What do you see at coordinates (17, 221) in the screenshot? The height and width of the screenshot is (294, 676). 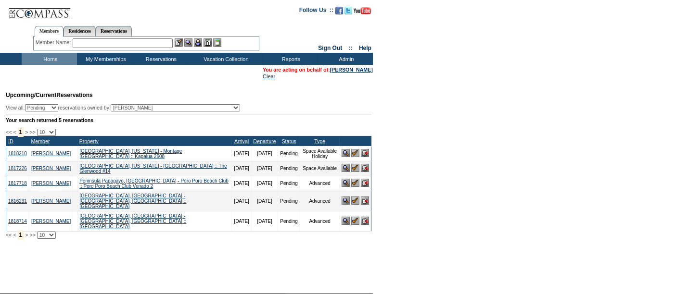 I see `a: 1818714` at bounding box center [17, 221].